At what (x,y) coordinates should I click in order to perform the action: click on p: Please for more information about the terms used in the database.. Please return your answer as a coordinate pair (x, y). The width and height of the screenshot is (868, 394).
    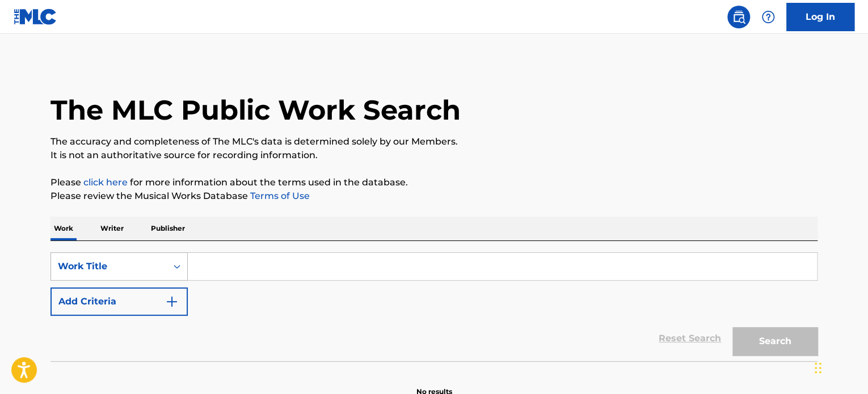
    Looking at the image, I should click on (434, 183).